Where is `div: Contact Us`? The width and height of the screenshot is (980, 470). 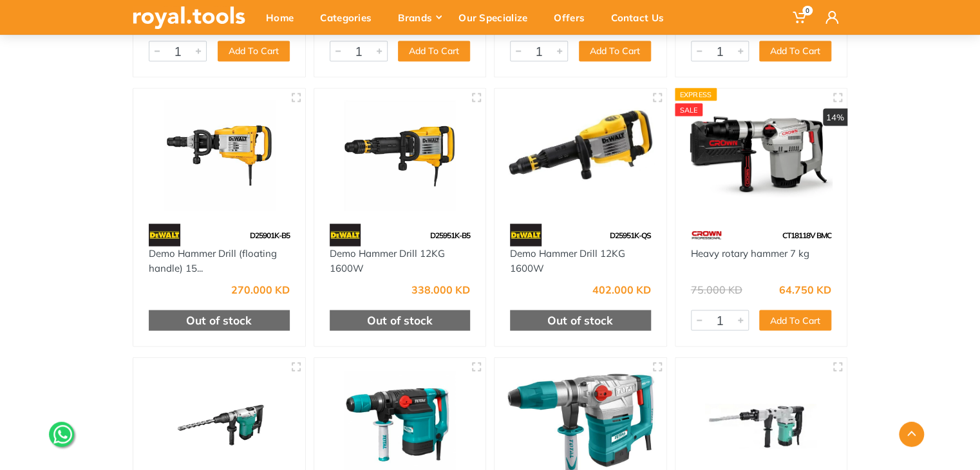 div: Contact Us is located at coordinates (641, 17).